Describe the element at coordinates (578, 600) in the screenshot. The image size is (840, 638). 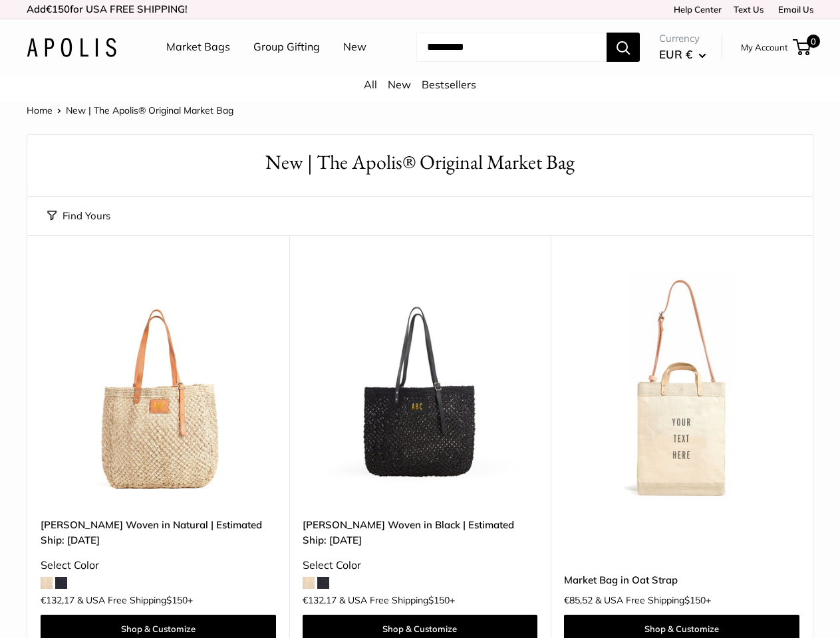
I see `span: €85,52` at that location.